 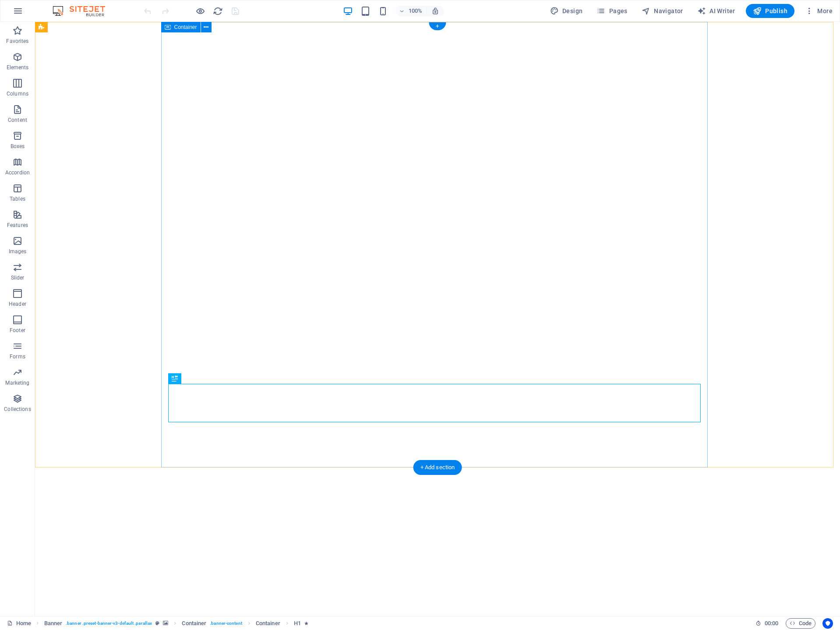 What do you see at coordinates (18, 67) in the screenshot?
I see `p: Elements` at bounding box center [18, 67].